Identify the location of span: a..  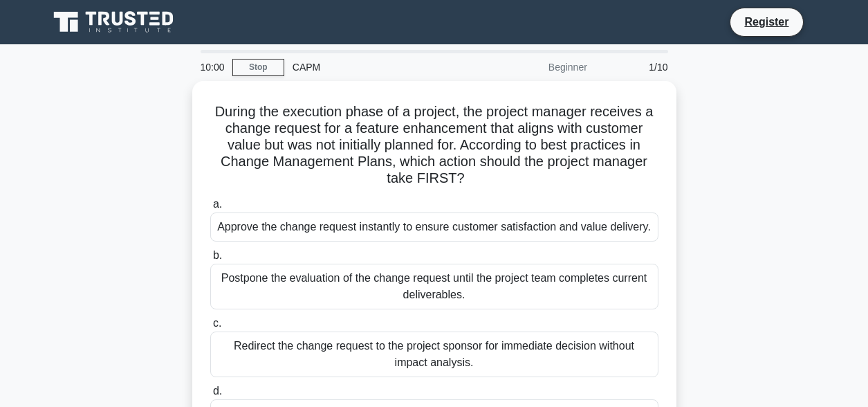
(217, 204).